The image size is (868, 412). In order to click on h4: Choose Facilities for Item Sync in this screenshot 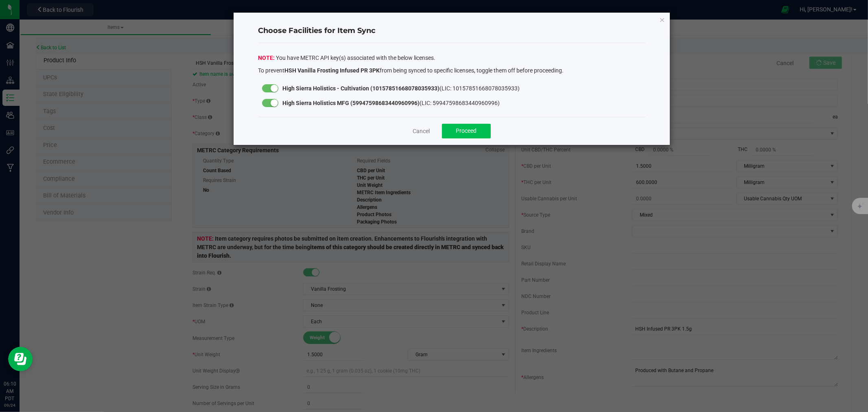, I will do `click(452, 31)`.